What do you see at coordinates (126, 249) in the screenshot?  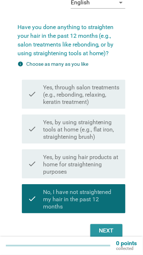 I see `p: collected` at bounding box center [126, 249].